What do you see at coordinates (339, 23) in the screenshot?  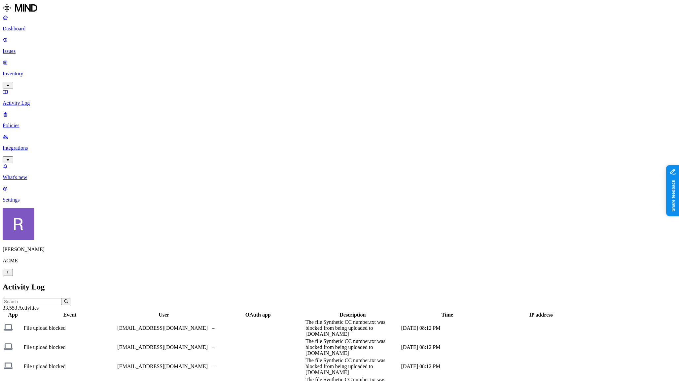 I see `a: Dashboard` at bounding box center [339, 23].